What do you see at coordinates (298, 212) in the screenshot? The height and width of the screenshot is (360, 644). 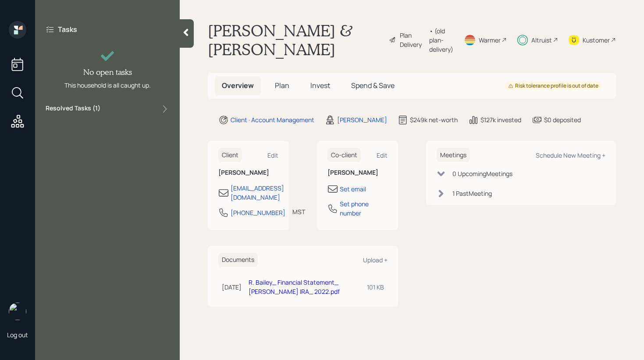 I see `div: MST` at bounding box center [298, 212].